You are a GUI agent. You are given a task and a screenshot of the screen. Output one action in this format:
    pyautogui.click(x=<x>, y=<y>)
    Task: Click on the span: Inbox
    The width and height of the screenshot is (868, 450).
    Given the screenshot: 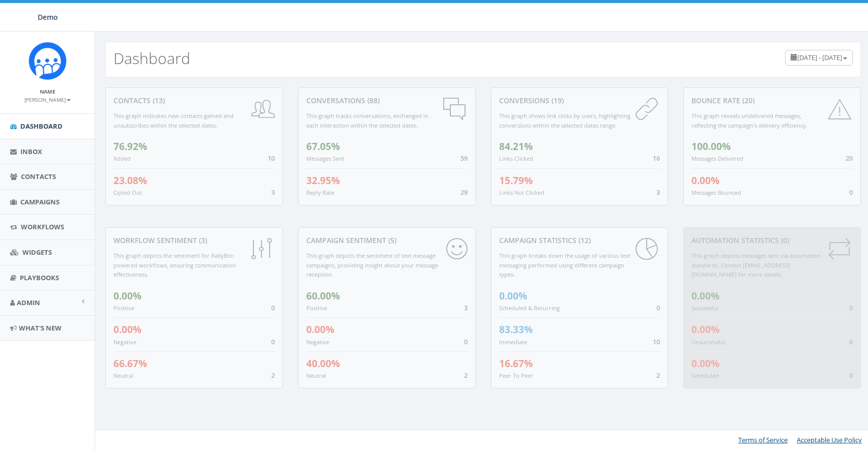 What is the action you would take?
    pyautogui.click(x=31, y=152)
    